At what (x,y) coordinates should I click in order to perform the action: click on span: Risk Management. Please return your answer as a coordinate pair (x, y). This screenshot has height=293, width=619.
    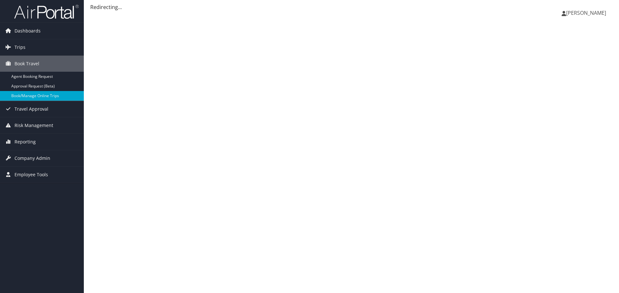
    Looking at the image, I should click on (34, 126).